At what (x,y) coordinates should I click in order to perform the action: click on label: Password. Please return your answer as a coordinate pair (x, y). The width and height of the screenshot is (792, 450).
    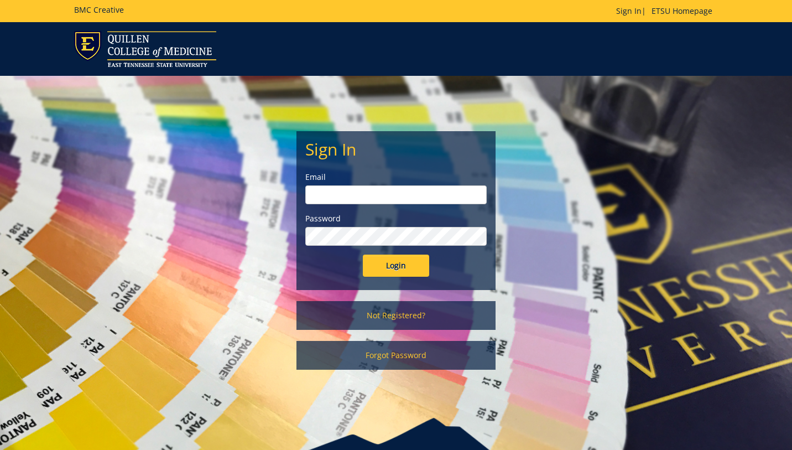
    Looking at the image, I should click on (396, 219).